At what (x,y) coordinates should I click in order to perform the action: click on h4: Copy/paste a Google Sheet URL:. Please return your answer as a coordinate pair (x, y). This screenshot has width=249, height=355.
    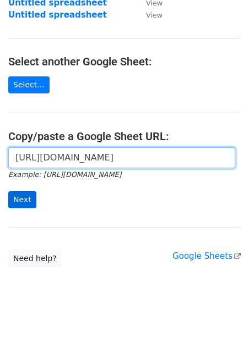
    Looking at the image, I should click on (124, 136).